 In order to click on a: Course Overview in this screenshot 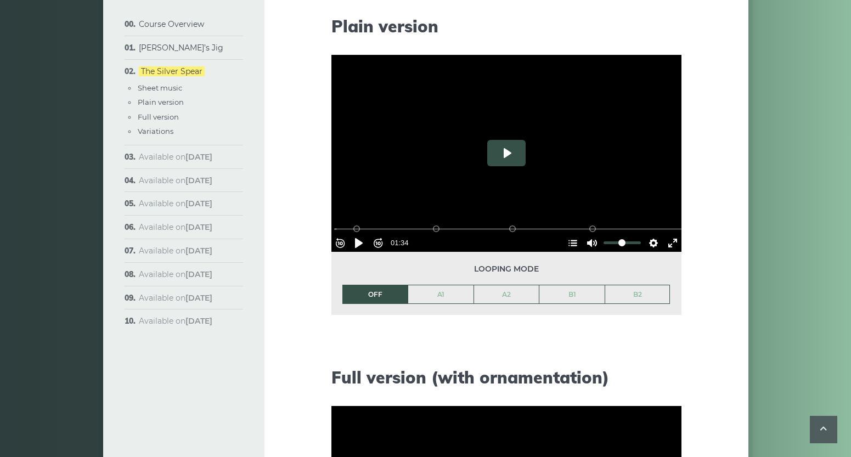, I will do `click(171, 24)`.